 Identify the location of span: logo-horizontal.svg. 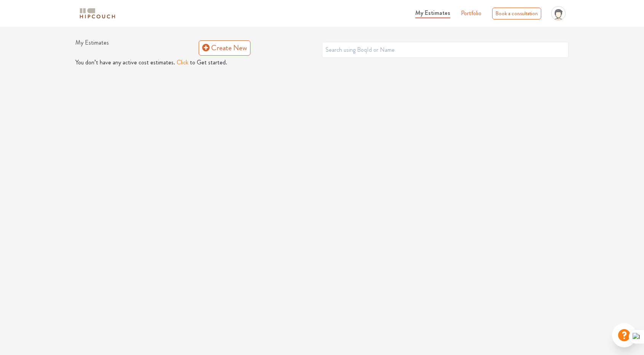
(98, 14).